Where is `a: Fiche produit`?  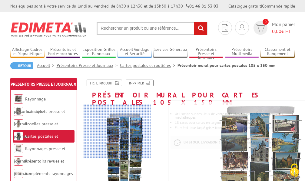
a: Fiche produit is located at coordinates (104, 83).